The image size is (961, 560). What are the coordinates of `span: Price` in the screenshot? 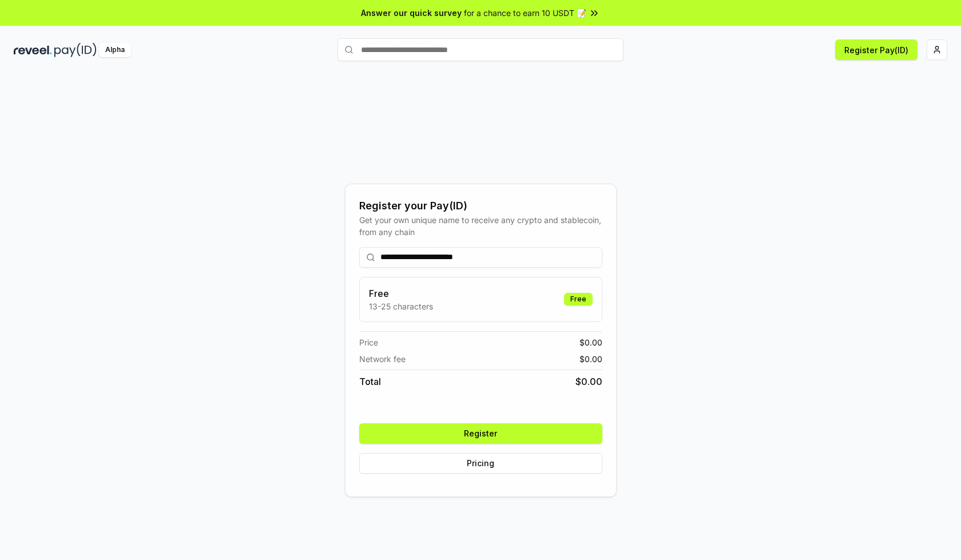 It's located at (368, 342).